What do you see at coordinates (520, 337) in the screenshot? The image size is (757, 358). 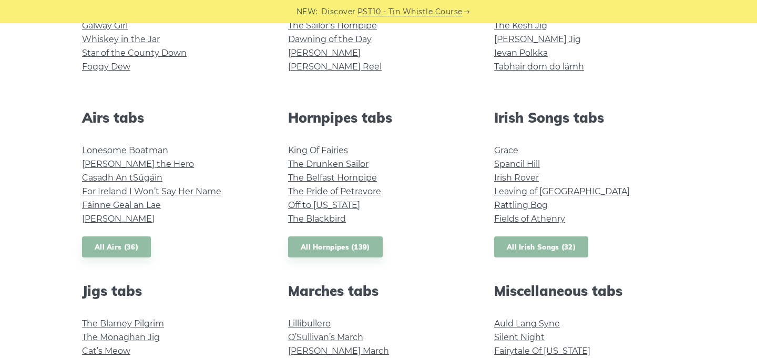 I see `a: Silent Night` at bounding box center [520, 337].